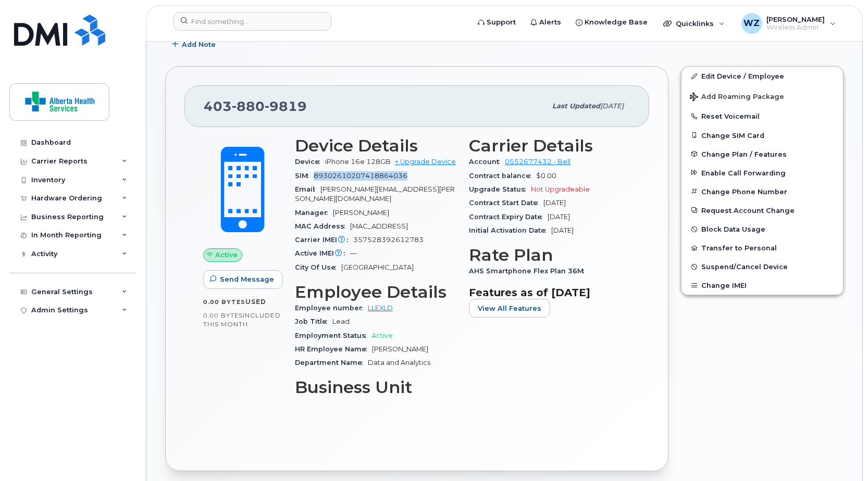 Image resolution: width=868 pixels, height=481 pixels. What do you see at coordinates (762, 267) in the screenshot?
I see `button: Suspend/Cancel Device` at bounding box center [762, 267].